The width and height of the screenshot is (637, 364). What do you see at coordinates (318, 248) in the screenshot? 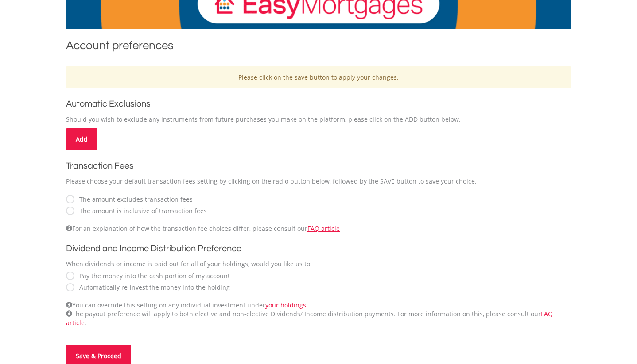
I see `h2: Dividend and Income Distribution Preference` at bounding box center [318, 248].